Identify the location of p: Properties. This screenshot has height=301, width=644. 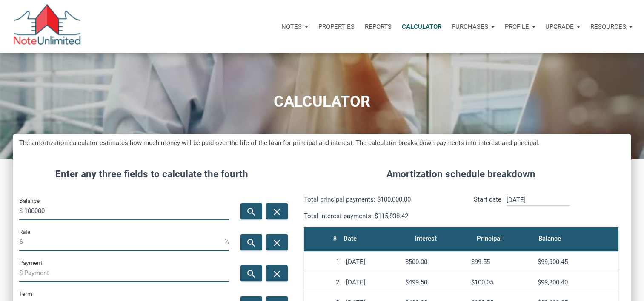
(336, 27).